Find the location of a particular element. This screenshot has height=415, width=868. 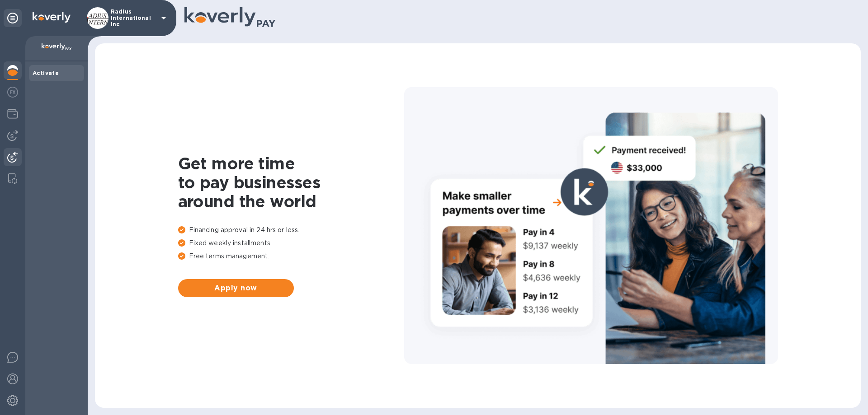

img: Wallets is located at coordinates (13, 114).